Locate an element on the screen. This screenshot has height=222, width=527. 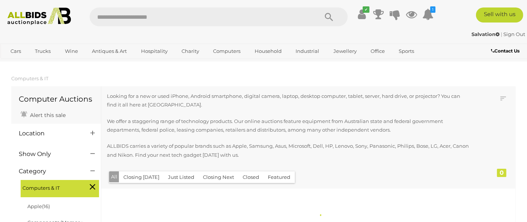
h4: Location is located at coordinates (49, 134).